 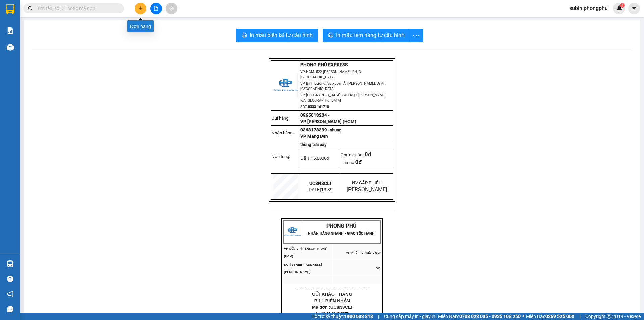 I want to click on span: more, so click(x=417, y=35).